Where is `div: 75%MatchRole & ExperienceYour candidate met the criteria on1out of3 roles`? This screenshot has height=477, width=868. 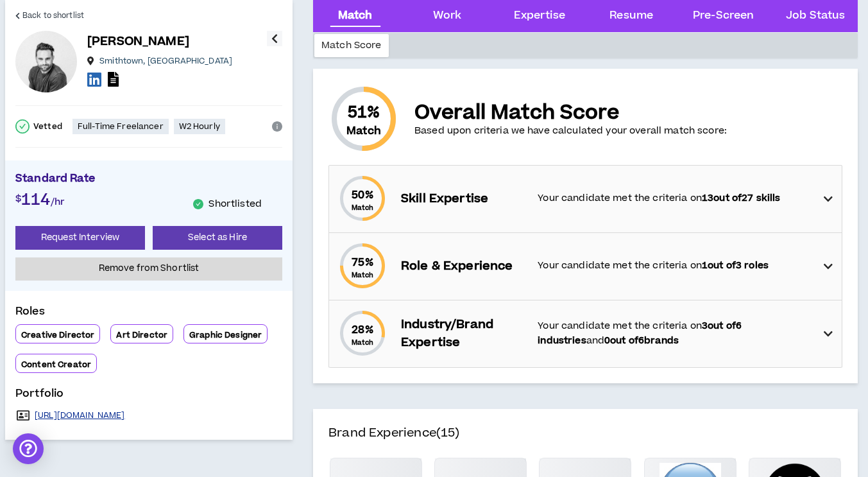
div: 75%MatchRole & ExperienceYour candidate met the criteria on1out of3 roles is located at coordinates (585, 267).